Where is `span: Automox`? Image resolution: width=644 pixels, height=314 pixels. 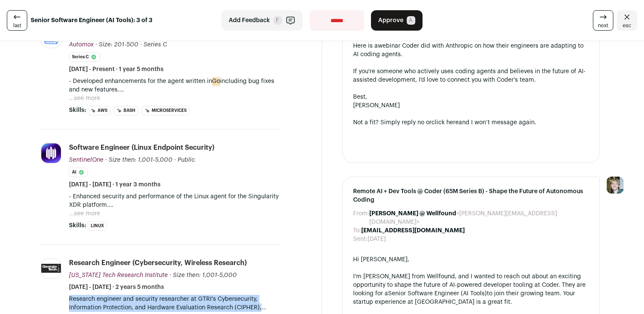 span: Automox is located at coordinates (81, 44).